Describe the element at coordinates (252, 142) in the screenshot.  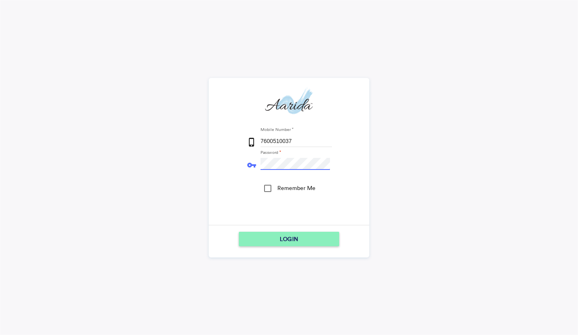
I see `md-icon: phone_iphone` at that location.